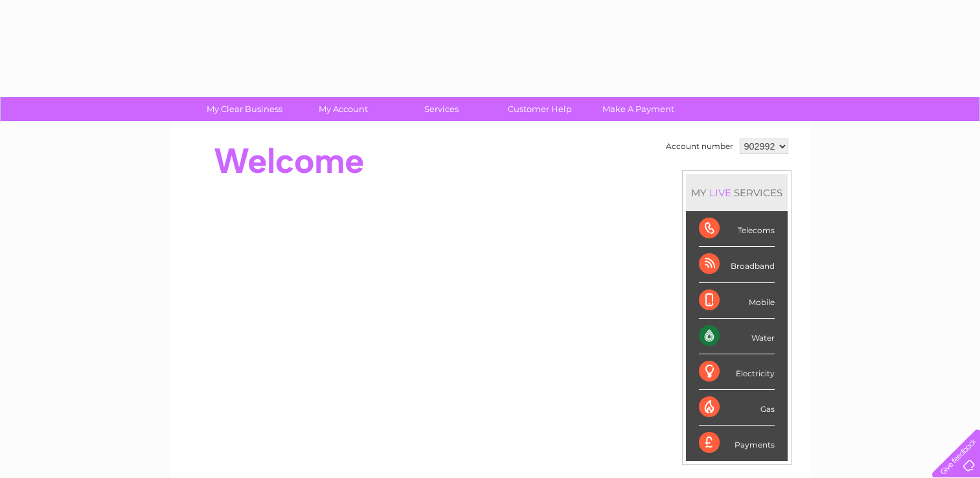 The width and height of the screenshot is (980, 478). What do you see at coordinates (737, 372) in the screenshot?
I see `div: Electricity` at bounding box center [737, 372].